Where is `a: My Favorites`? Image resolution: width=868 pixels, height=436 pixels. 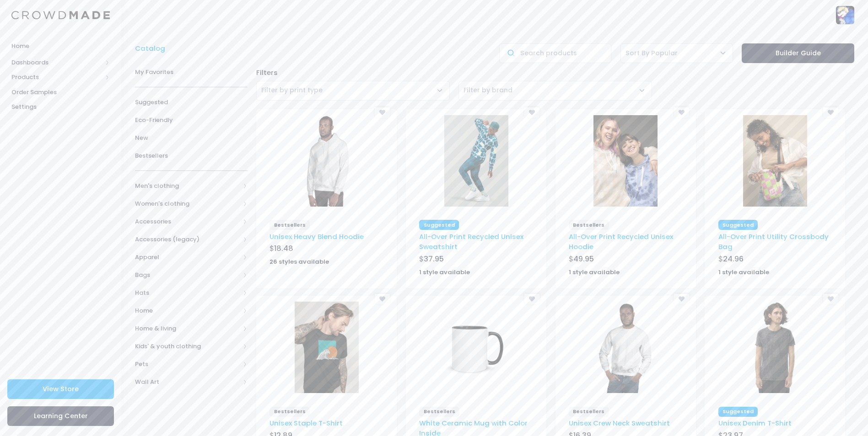
a: My Favorites is located at coordinates (191, 72).